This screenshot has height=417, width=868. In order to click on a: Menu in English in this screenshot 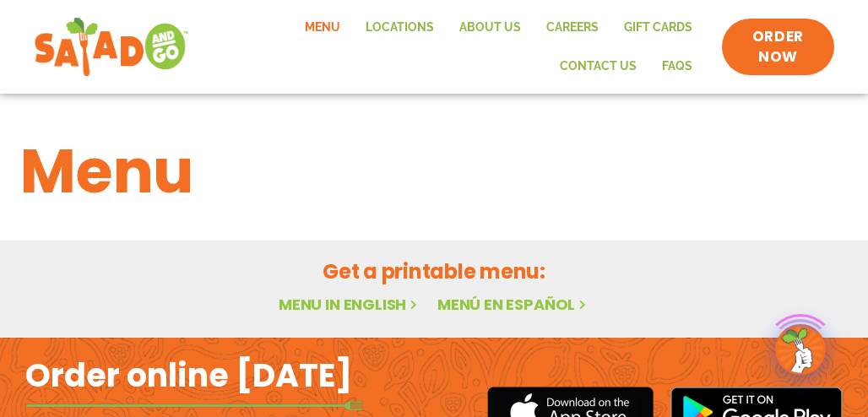, I will do `click(349, 303)`.